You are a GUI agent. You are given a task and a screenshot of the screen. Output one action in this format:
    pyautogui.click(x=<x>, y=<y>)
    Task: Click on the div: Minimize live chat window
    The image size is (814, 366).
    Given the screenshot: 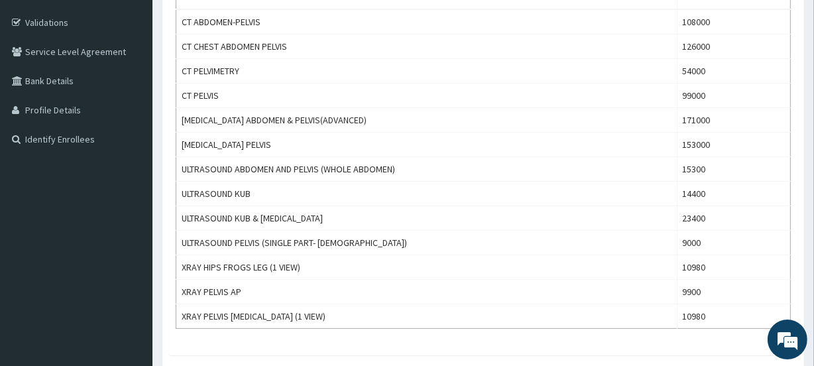 What is the action you would take?
    pyautogui.click(x=233, y=23)
    